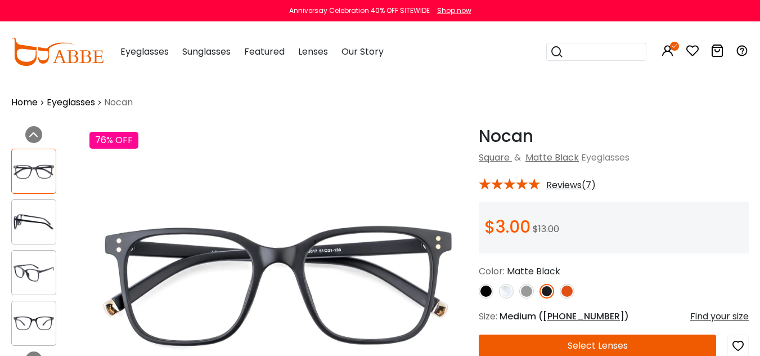 This screenshot has height=356, width=760. Describe the element at coordinates (533, 271) in the screenshot. I see `span: Matte Black` at that location.